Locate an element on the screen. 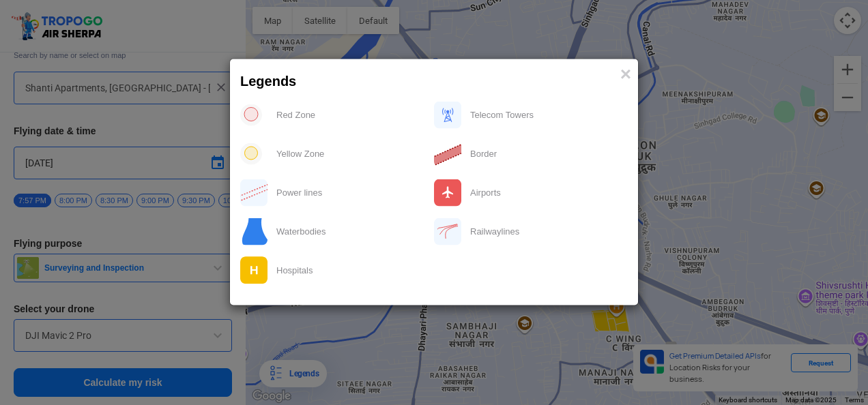 The width and height of the screenshot is (868, 405). img: ic_Power%20lines.svg is located at coordinates (253, 192).